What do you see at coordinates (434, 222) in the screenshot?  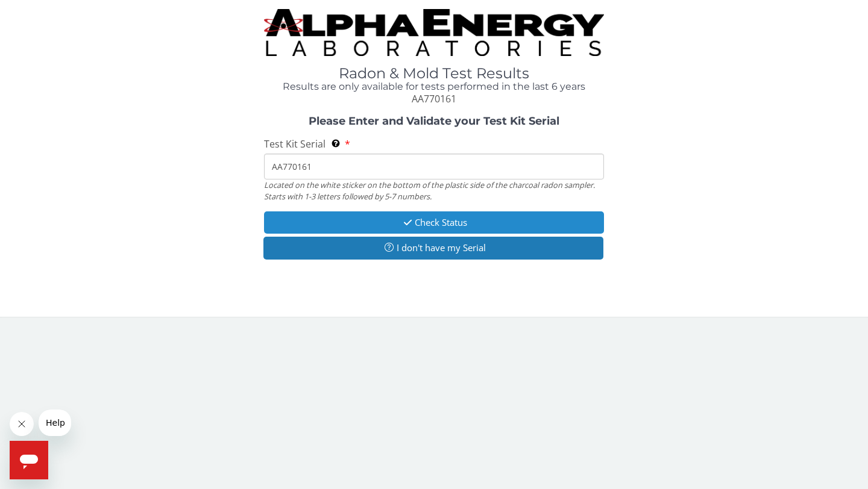 I see `button: Check Status` at bounding box center [434, 222].